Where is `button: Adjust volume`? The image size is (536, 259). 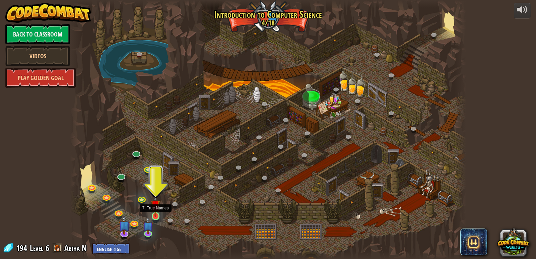
button: Adjust volume is located at coordinates (523, 10).